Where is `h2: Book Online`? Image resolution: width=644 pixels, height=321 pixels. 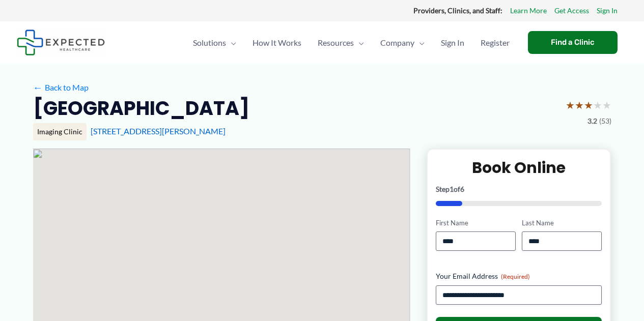 h2: Book Online is located at coordinates (519, 167).